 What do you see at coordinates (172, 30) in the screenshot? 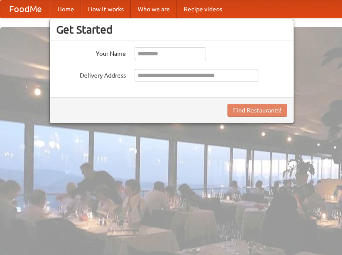
I see `h3: Get Started` at bounding box center [172, 30].